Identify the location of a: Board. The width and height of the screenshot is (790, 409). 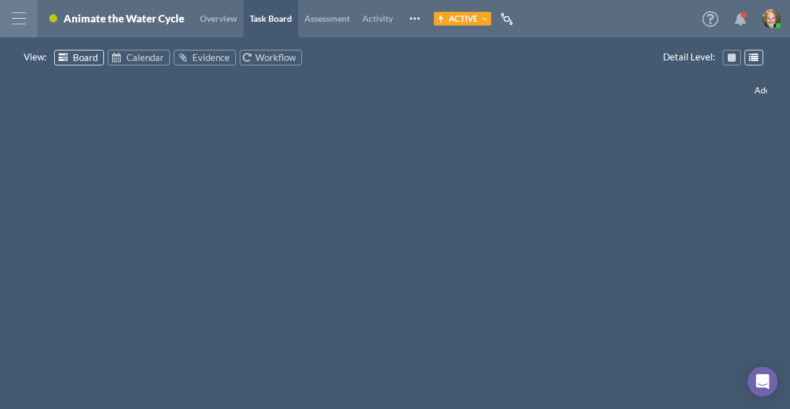
(79, 57).